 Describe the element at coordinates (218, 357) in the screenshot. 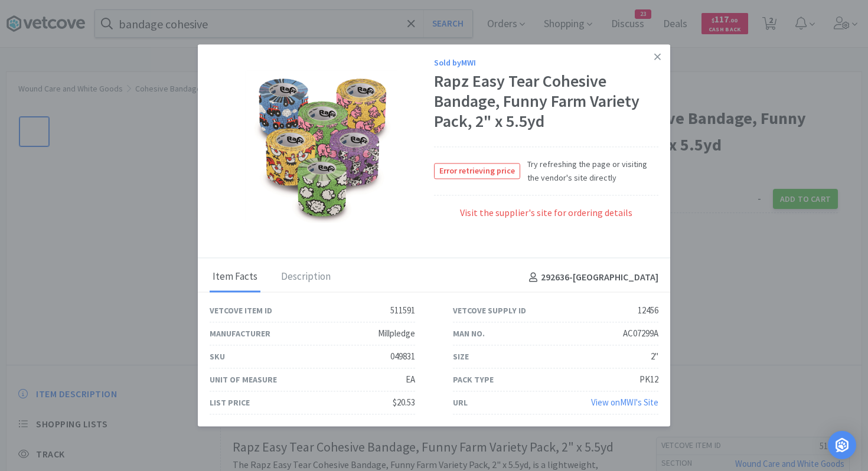

I see `div: SKU` at that location.